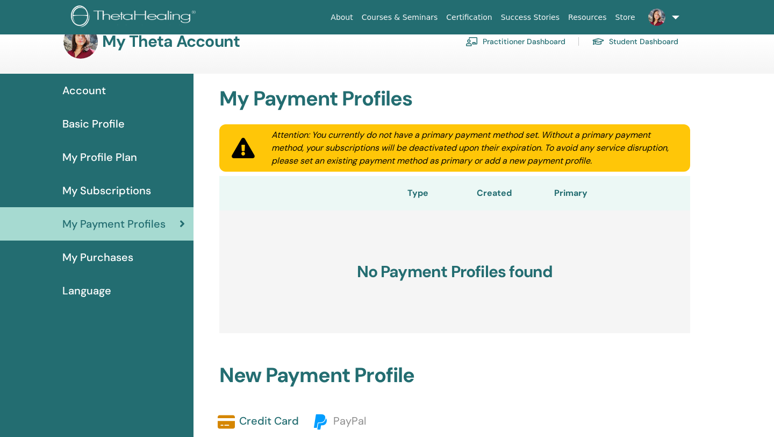 The height and width of the screenshot is (437, 774). Describe the element at coordinates (87, 290) in the screenshot. I see `span: Language` at that location.